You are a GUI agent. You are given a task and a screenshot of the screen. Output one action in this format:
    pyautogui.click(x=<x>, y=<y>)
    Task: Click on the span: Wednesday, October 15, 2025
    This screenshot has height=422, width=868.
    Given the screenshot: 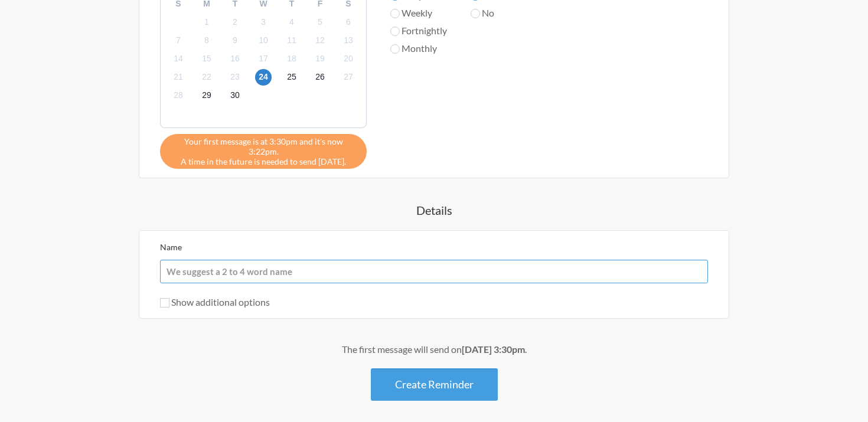 What is the action you would take?
    pyautogui.click(x=207, y=59)
    